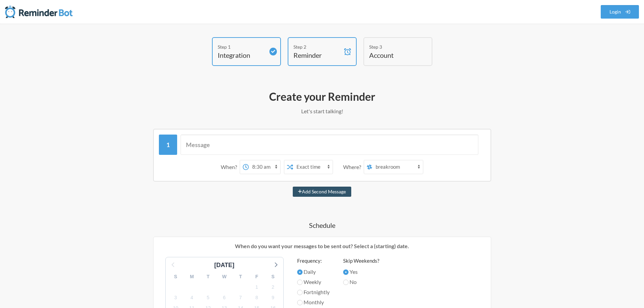  What do you see at coordinates (317, 47) in the screenshot?
I see `div: Step 2` at bounding box center [317, 47].